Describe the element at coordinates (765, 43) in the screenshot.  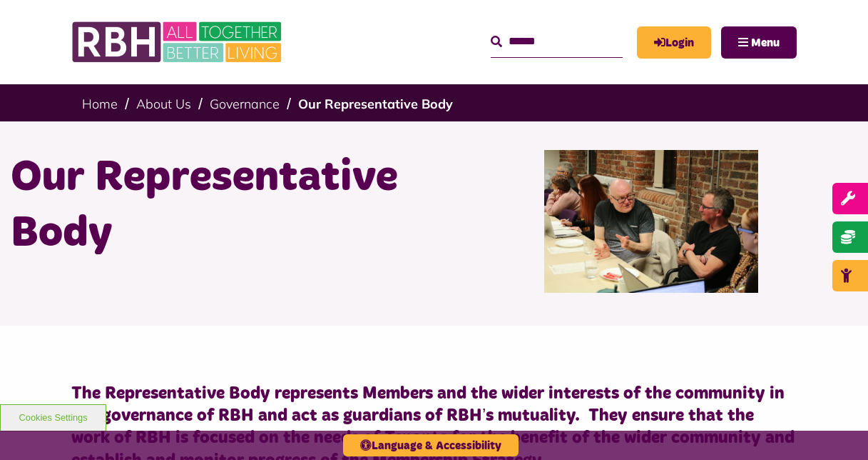
I see `span: Menu` at that location.